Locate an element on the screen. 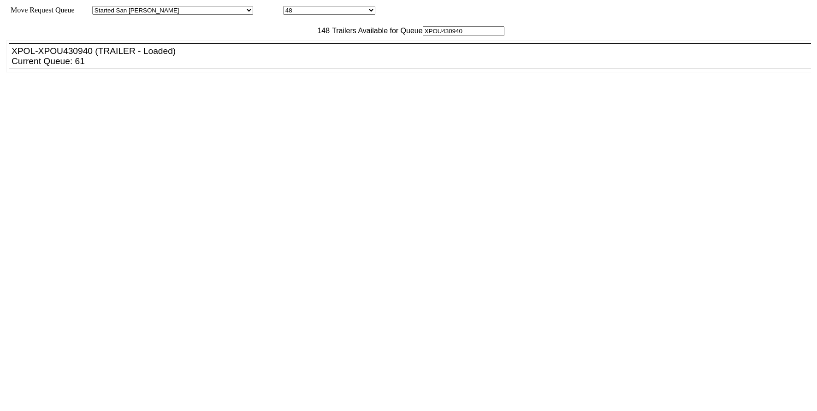 This screenshot has width=817, height=411. span: Area is located at coordinates (83, 10).